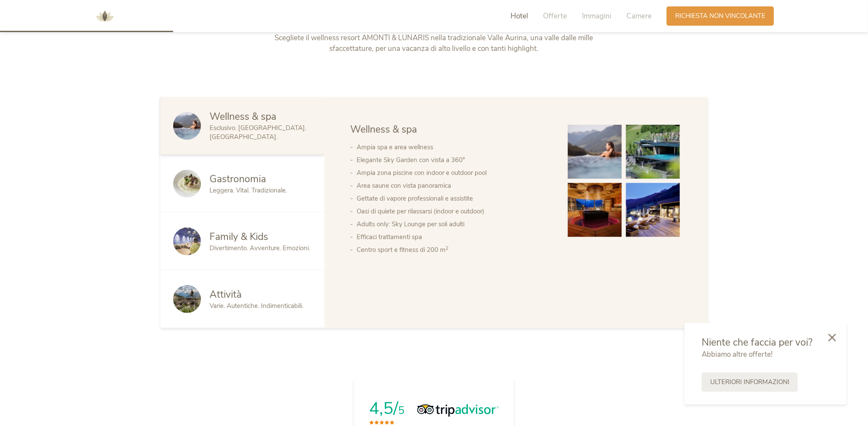 This screenshot has height=426, width=868. Describe the element at coordinates (454, 211) in the screenshot. I see `li: Oasi di quiete per rilassarsi (indoor e outdoor)` at that location.